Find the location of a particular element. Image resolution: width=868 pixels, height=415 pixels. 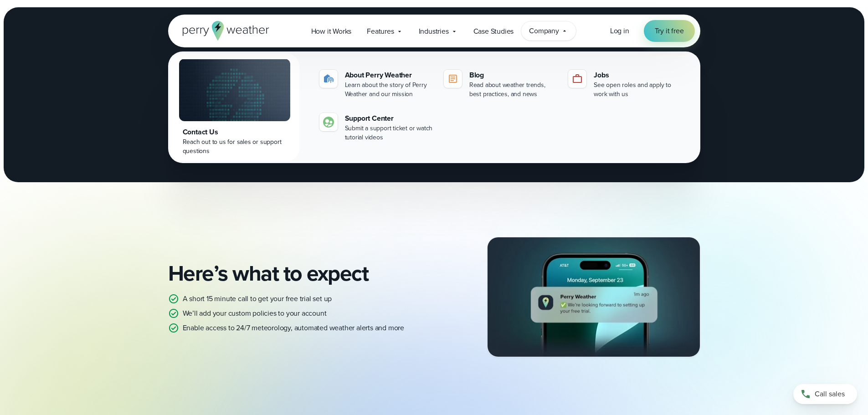

a: Support Center Submit a support ticket or watch tutorial videos is located at coordinates (376, 128).